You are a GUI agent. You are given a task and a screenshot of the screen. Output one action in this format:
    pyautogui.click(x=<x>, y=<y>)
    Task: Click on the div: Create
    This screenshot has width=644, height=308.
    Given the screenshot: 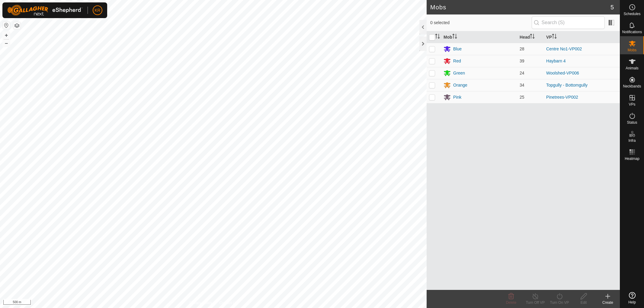 What is the action you would take?
    pyautogui.click(x=608, y=303)
    